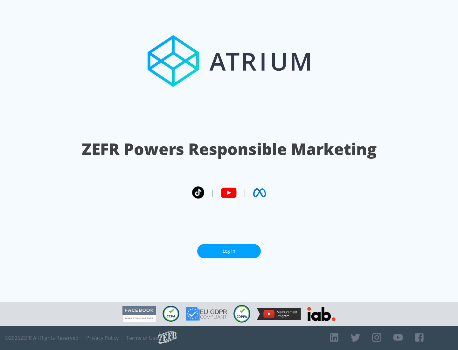 This screenshot has width=458, height=350. I want to click on a: Terms of Use, so click(142, 338).